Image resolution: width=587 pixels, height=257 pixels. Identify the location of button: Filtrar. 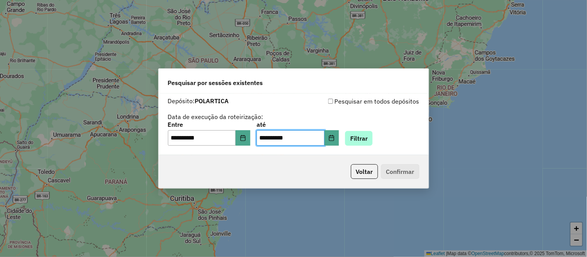
(358, 138).